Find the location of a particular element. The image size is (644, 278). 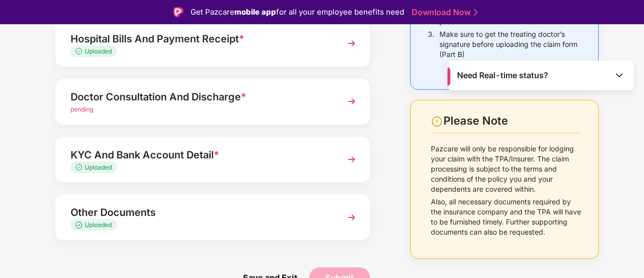

strong: mobile app is located at coordinates (255, 12).